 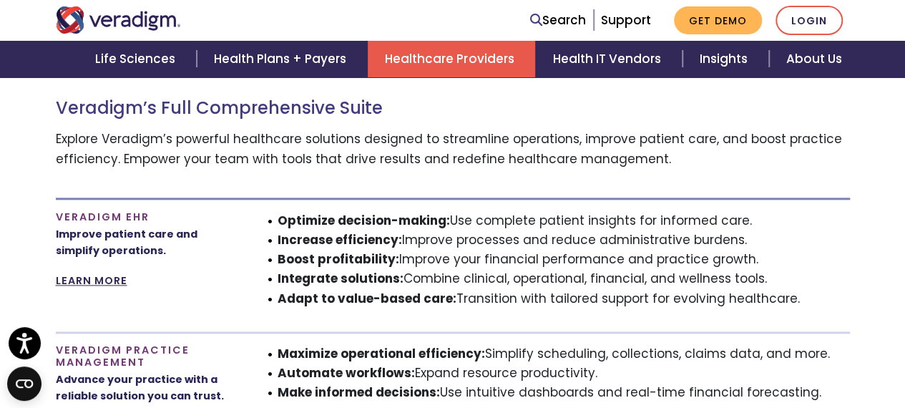 I want to click on a: Health IT Vendors, so click(x=608, y=59).